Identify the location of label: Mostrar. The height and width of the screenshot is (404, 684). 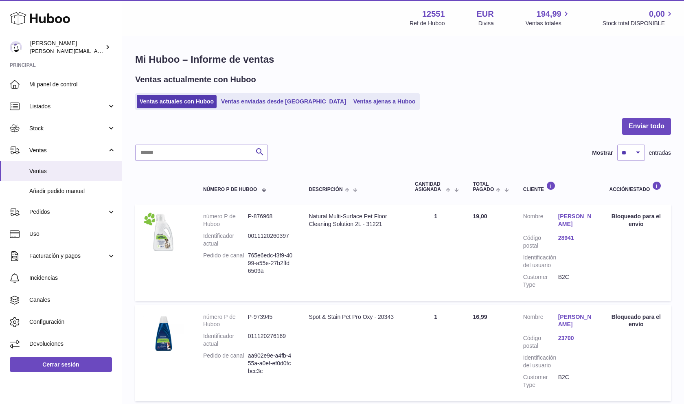
(602, 153).